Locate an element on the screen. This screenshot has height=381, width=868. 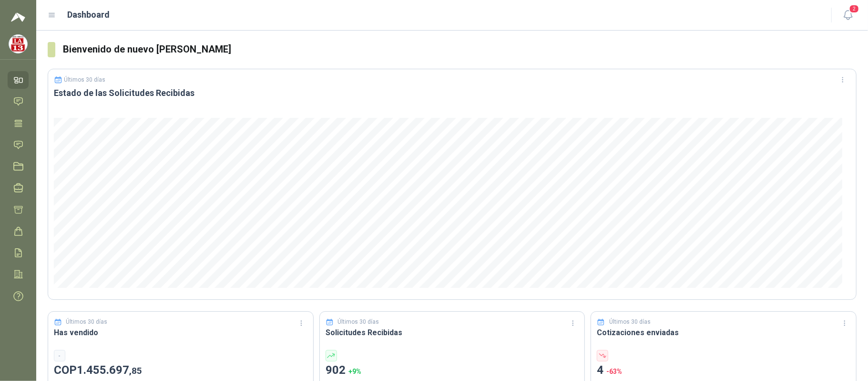
p: COP is located at coordinates (181, 370).